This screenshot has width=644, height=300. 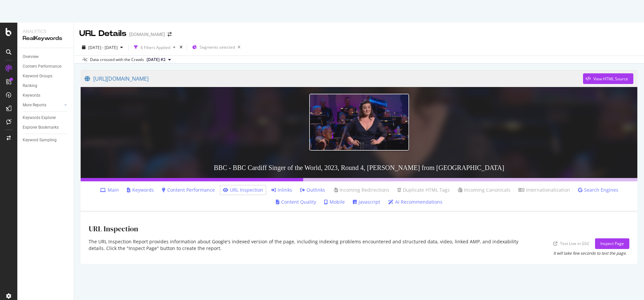 What do you see at coordinates (312, 190) in the screenshot?
I see `a: Outlinks` at bounding box center [312, 190].